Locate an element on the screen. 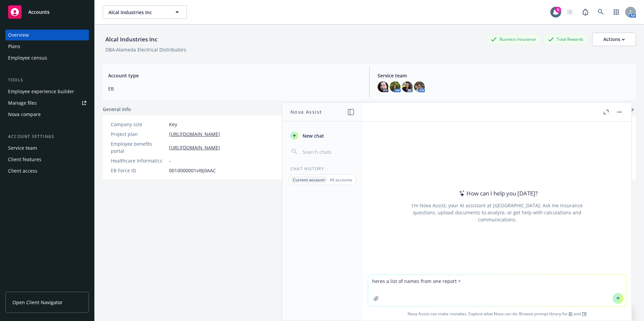 The width and height of the screenshot is (644, 321). div: Tools is located at coordinates (47, 80).